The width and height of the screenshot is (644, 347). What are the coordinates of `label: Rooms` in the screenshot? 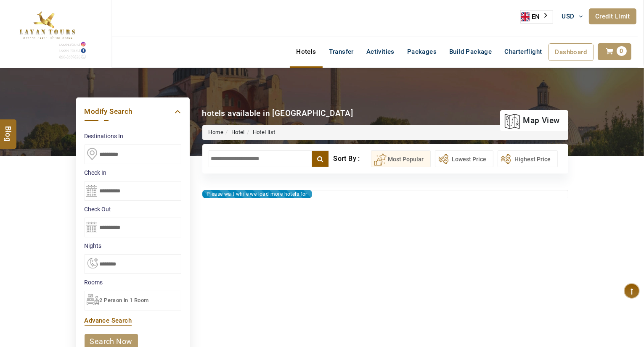 It's located at (133, 282).